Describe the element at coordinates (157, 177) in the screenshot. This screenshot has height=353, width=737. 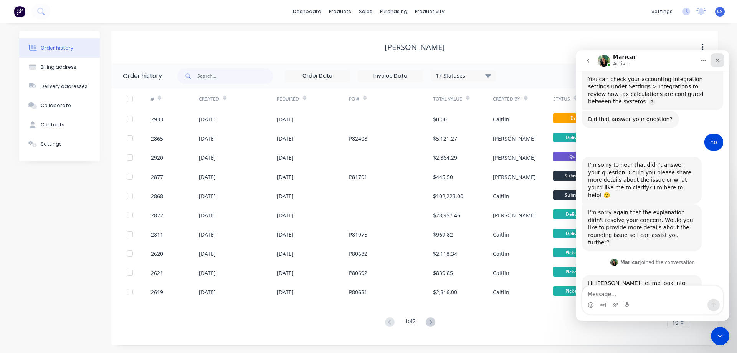
I see `div: 2877` at that location.